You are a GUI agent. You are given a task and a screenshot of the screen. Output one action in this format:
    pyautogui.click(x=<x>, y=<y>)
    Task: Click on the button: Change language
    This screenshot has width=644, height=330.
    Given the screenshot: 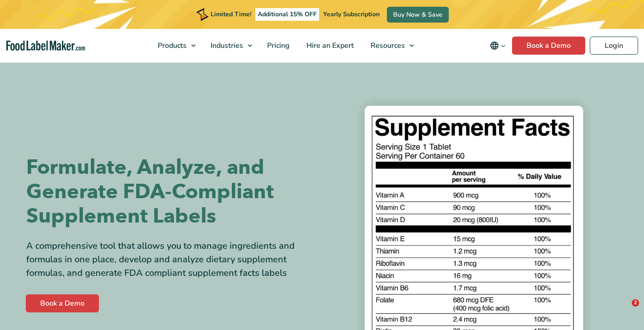 What is the action you would take?
    pyautogui.click(x=497, y=46)
    